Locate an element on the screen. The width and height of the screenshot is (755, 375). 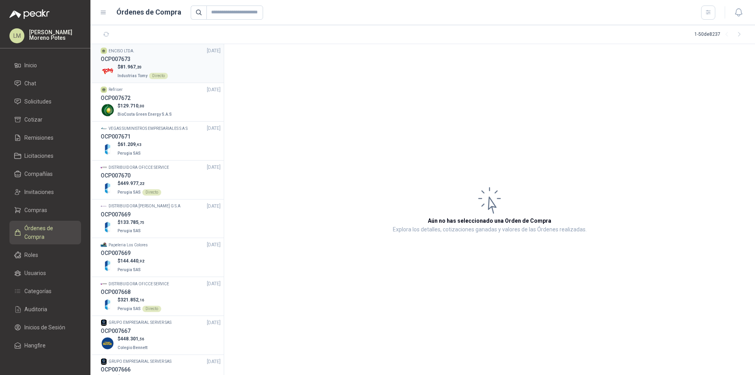
span: Solicitudes is located at coordinates (38, 102).